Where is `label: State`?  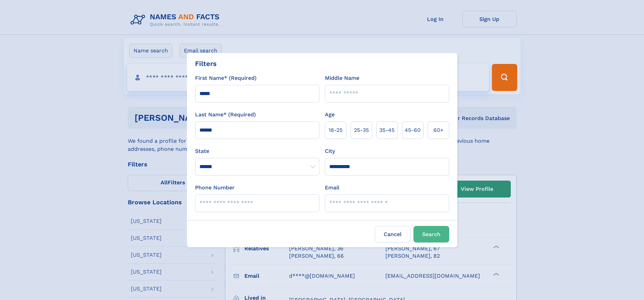 label: State is located at coordinates (257, 151).